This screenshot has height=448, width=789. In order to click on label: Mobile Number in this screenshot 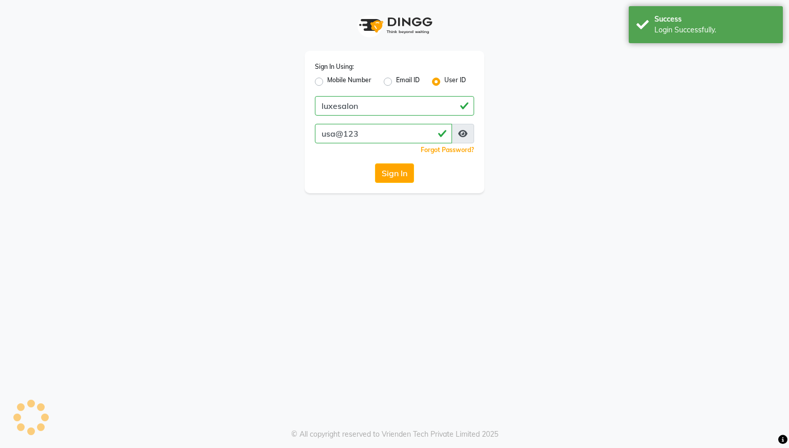, I will do `click(349, 82)`.